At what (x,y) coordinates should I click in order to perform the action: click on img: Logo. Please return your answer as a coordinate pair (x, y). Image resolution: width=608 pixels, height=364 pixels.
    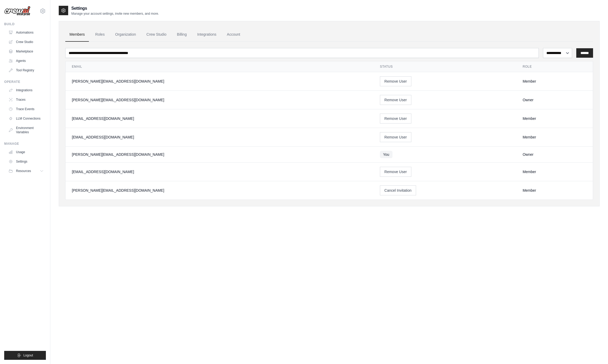
    Looking at the image, I should click on (17, 11).